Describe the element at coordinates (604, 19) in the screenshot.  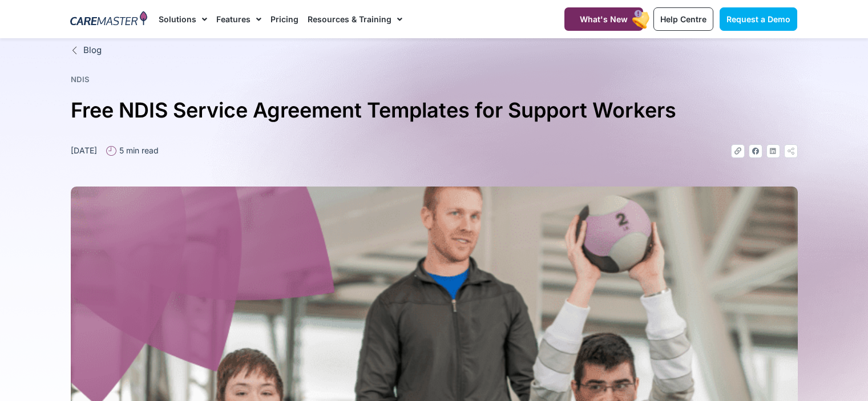
I see `span: What's New` at that location.